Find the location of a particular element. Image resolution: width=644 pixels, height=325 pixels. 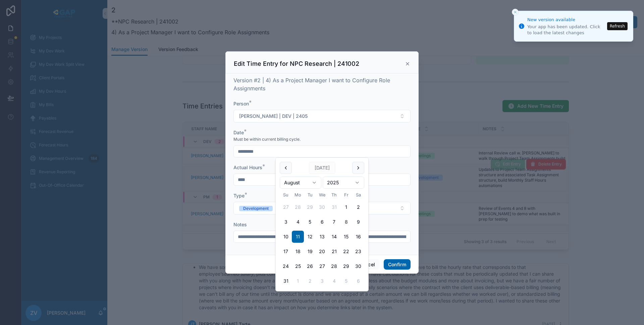

th: Wednesday is located at coordinates (322, 194).